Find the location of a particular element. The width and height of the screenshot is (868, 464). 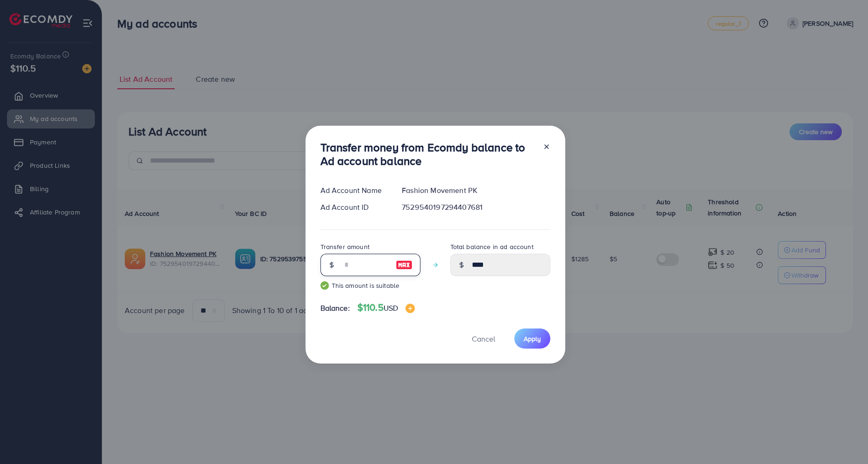

button: Apply is located at coordinates (532, 338).